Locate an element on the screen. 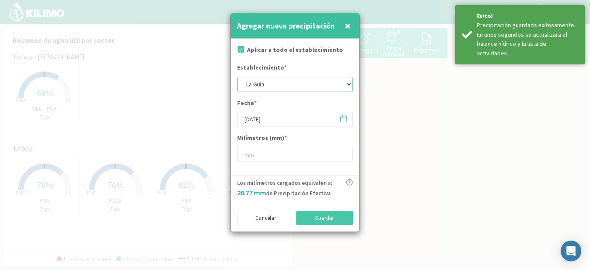  span: 28.77 mm is located at coordinates (251, 193).